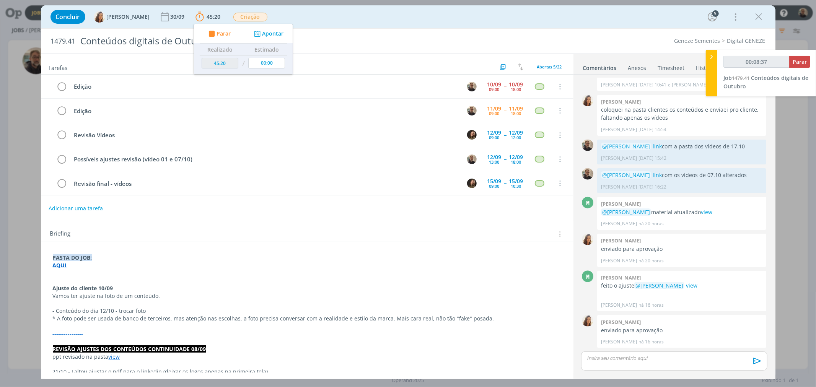  I want to click on span: 45:20, so click(214, 16).